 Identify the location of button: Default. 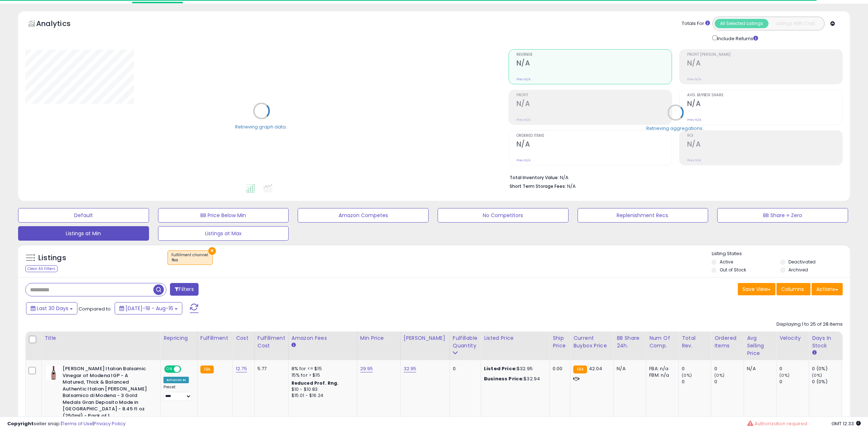
(83, 216).